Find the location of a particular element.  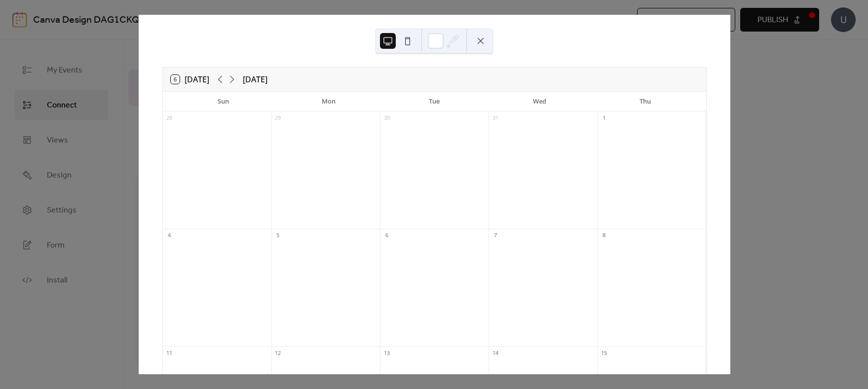

div: 5 is located at coordinates (278, 235).